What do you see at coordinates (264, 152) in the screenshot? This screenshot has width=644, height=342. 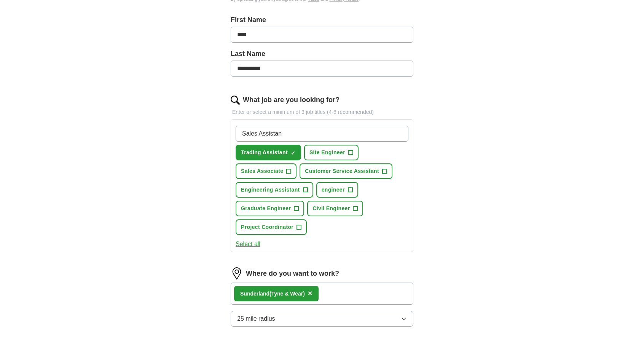 I see `span: Trading Assistant` at bounding box center [264, 152].